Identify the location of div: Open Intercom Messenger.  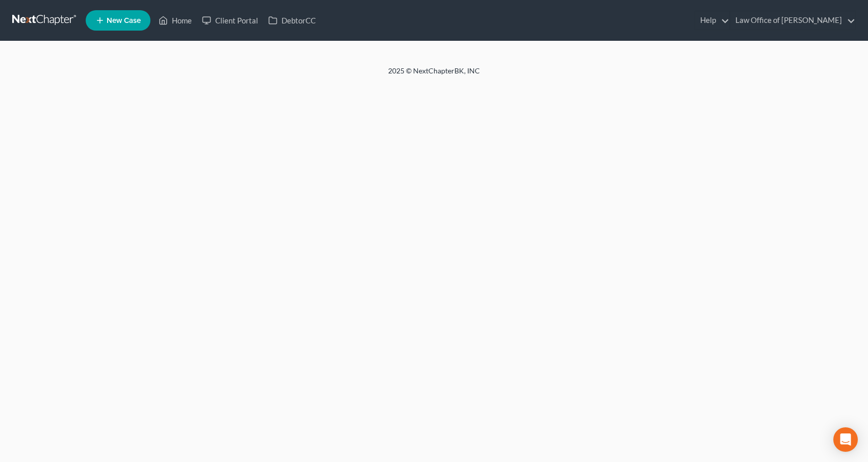
(845, 439).